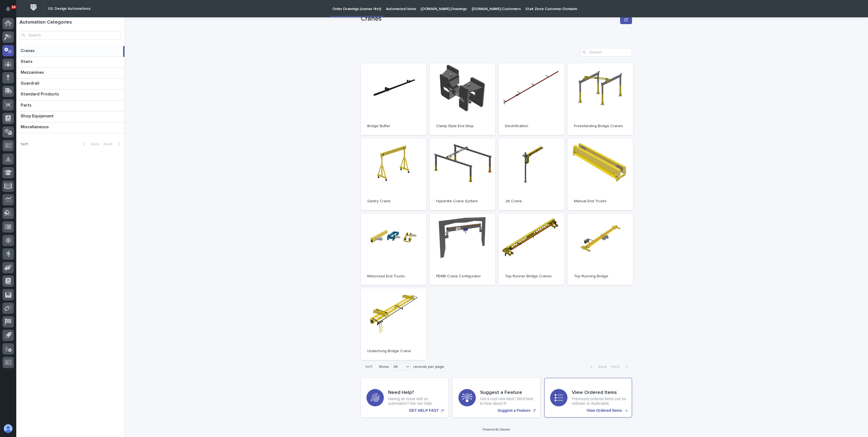 Image resolution: width=868 pixels, height=437 pixels. I want to click on a: CranesCranes, so click(70, 52).